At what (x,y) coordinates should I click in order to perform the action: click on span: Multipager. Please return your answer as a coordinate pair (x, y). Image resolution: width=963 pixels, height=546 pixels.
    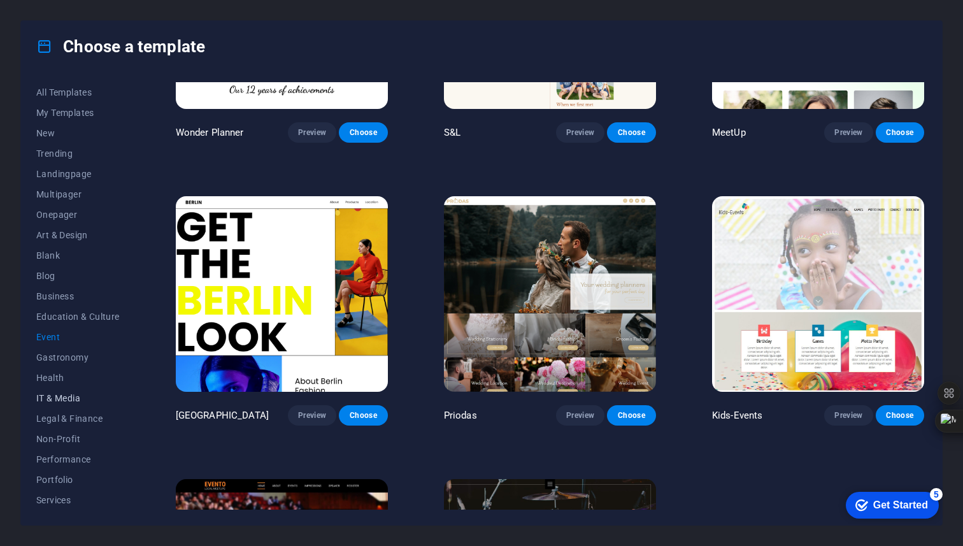
    Looking at the image, I should click on (78, 194).